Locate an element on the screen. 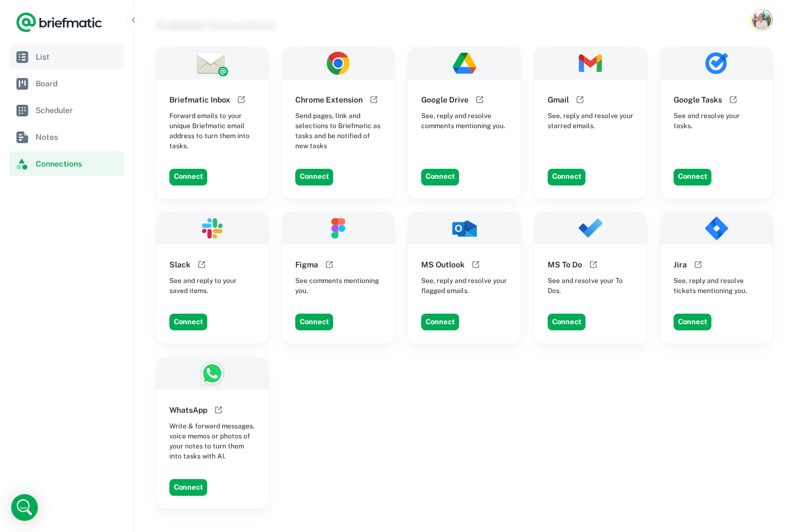  a: Logo is located at coordinates (59, 22).